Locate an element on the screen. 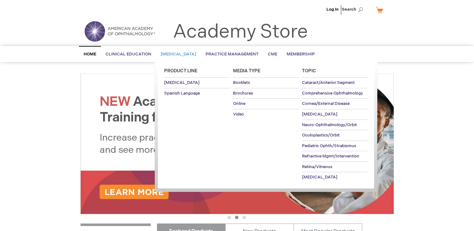 The image size is (474, 231). a: Academy Store is located at coordinates (241, 32).